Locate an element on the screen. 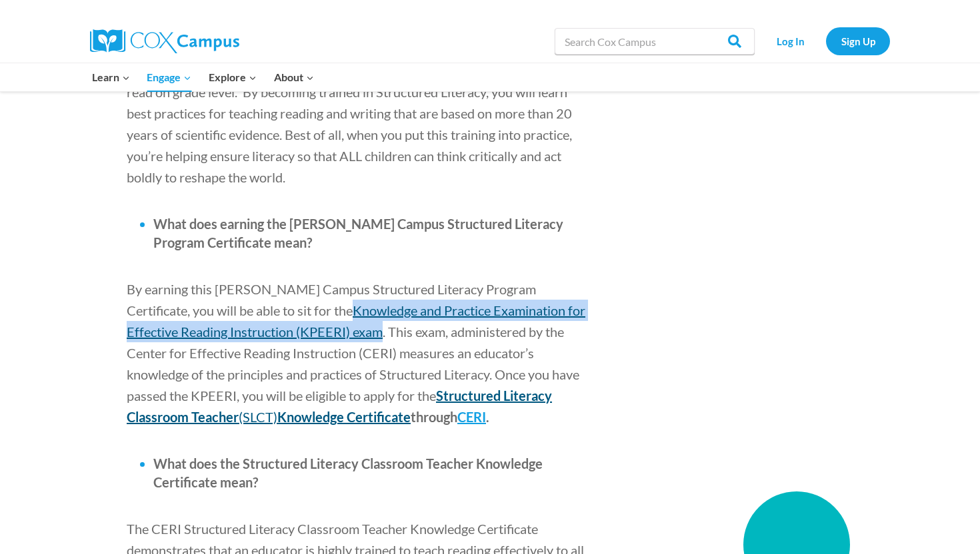 This screenshot has height=554, width=980. img: Cox Campus is located at coordinates (165, 41).